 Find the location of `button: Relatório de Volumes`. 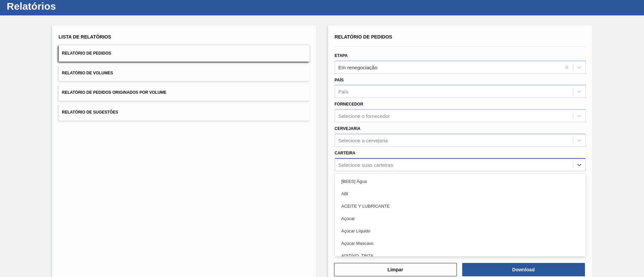

button: Relatório de Volumes is located at coordinates (184, 73).